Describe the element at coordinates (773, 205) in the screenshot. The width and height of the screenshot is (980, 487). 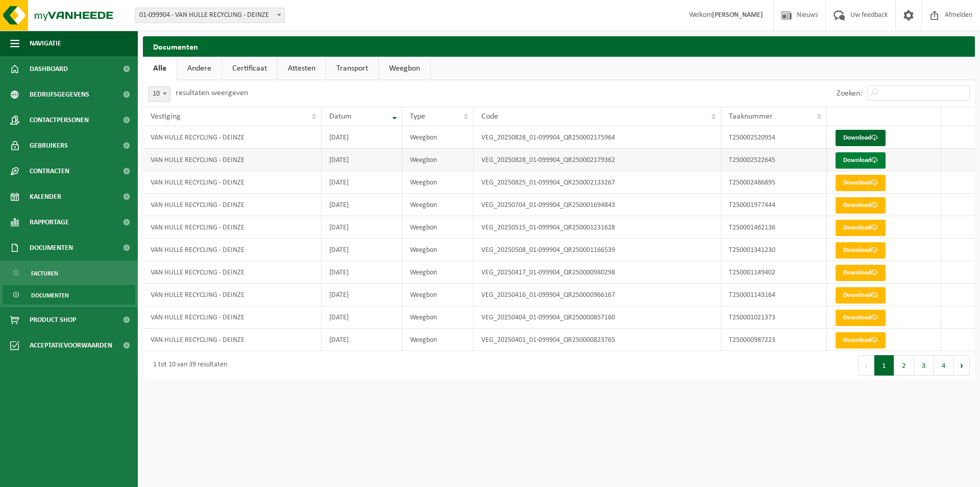
I see `td: T250001977444` at that location.